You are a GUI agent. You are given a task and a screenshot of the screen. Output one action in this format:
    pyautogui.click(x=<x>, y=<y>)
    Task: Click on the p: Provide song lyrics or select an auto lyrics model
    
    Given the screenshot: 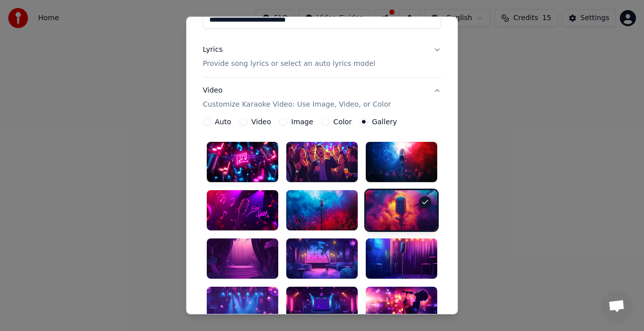 What is the action you would take?
    pyautogui.click(x=289, y=64)
    